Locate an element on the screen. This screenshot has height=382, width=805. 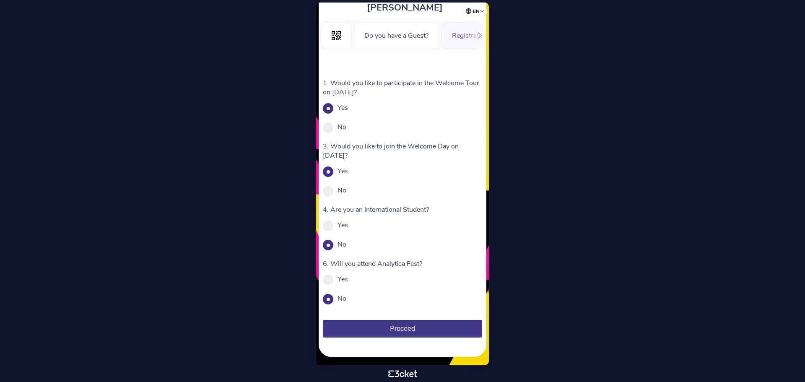
button: Proceed is located at coordinates (403, 329).